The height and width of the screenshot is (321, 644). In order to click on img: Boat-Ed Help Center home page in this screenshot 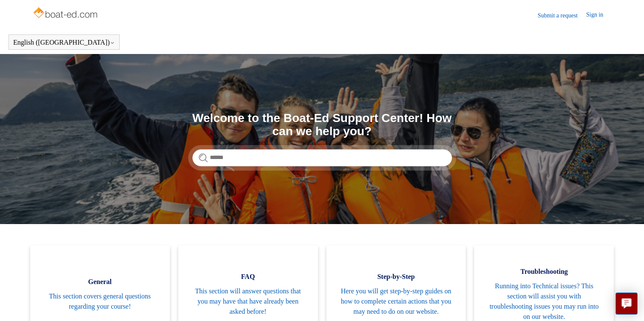, I will do `click(66, 14)`.